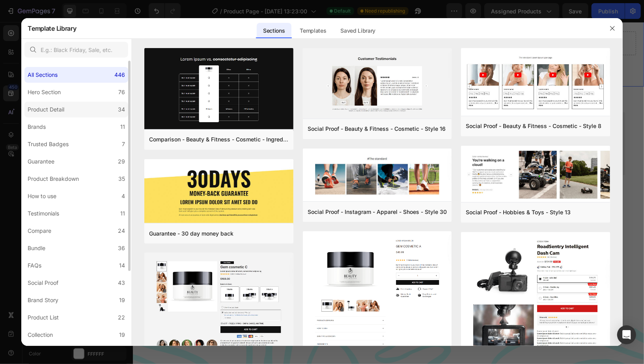  I want to click on div: 76, so click(121, 92).